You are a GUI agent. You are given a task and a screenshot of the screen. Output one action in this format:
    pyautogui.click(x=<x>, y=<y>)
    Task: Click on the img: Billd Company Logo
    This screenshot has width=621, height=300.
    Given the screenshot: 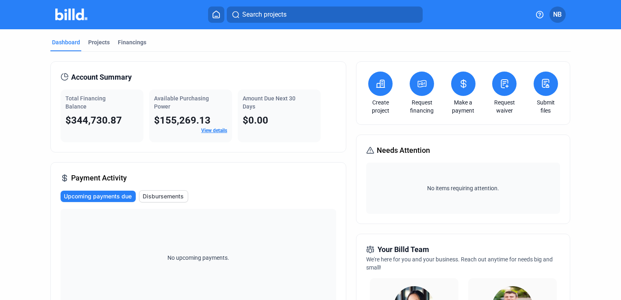 What is the action you would take?
    pyautogui.click(x=71, y=14)
    